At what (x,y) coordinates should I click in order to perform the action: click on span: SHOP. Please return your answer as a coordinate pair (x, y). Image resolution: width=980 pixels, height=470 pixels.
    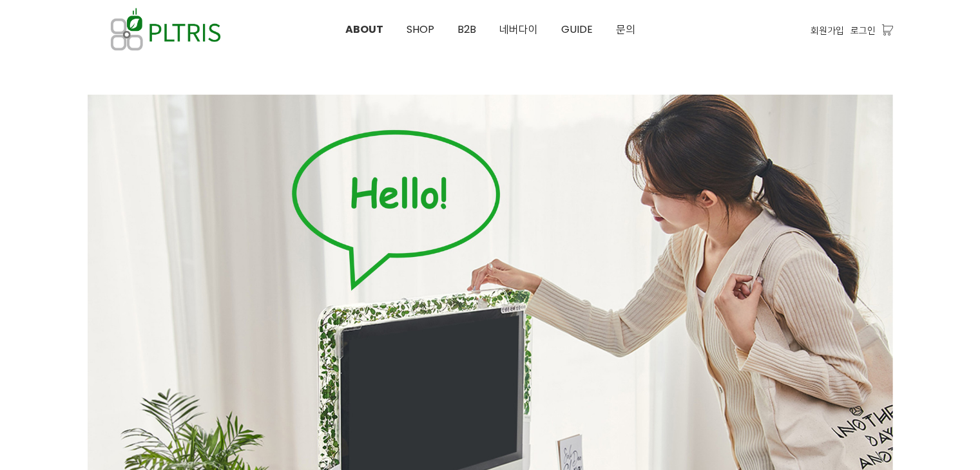
    Looking at the image, I should click on (420, 29).